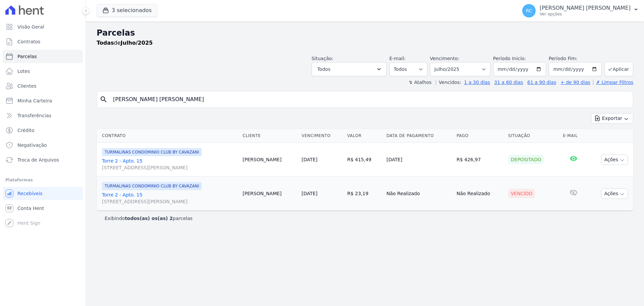  What do you see at coordinates (43, 116) in the screenshot?
I see `a: Transferências` at bounding box center [43, 116].